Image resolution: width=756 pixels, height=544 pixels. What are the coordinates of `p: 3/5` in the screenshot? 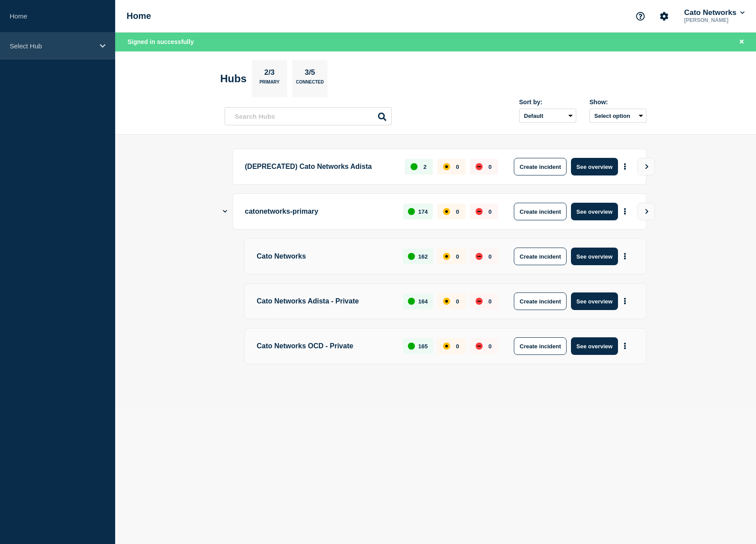 It's located at (310, 74).